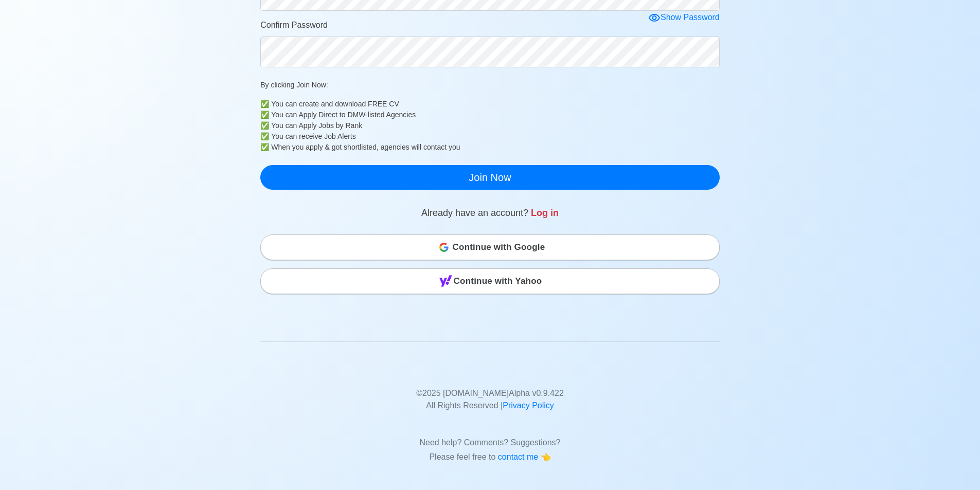  Describe the element at coordinates (490, 436) in the screenshot. I see `p: Need help? Comments? Suggestions?` at that location.